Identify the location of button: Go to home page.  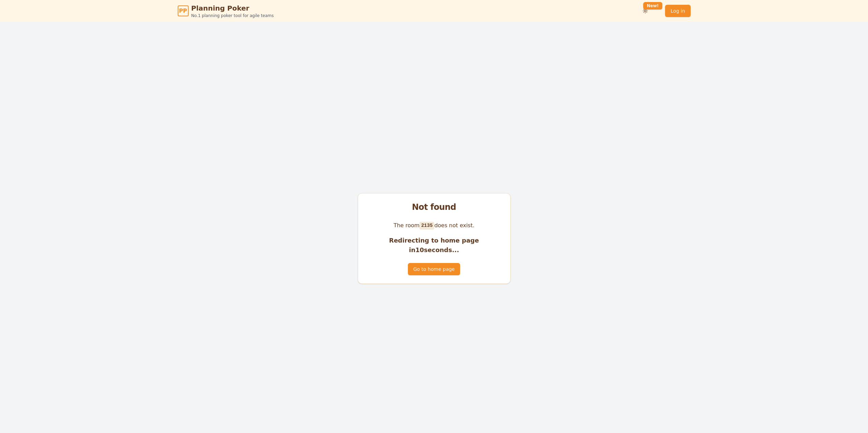
(434, 269).